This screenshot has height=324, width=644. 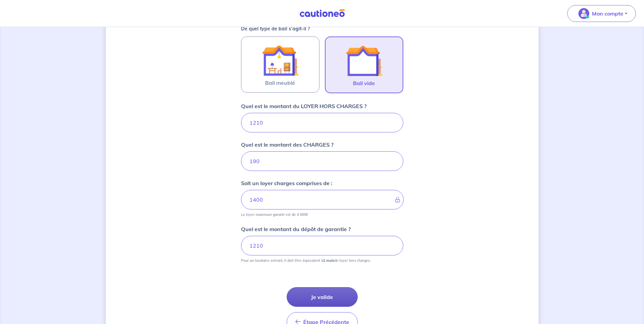 What do you see at coordinates (322, 13) in the screenshot?
I see `img: Cautioneo` at bounding box center [322, 13].